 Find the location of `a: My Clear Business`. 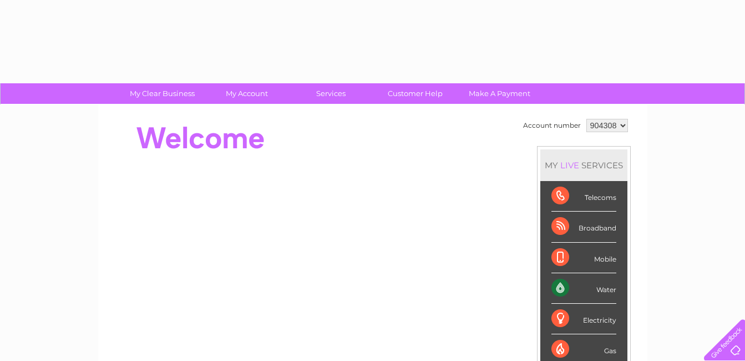

a: My Clear Business is located at coordinates (162, 93).